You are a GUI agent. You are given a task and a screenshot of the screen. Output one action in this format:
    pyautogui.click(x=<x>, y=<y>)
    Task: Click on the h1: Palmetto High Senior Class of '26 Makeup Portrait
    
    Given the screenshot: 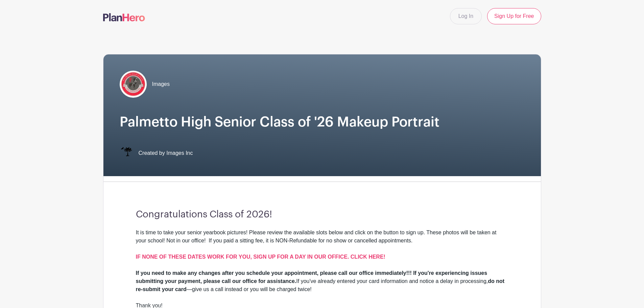 What is the action you would take?
    pyautogui.click(x=322, y=121)
    